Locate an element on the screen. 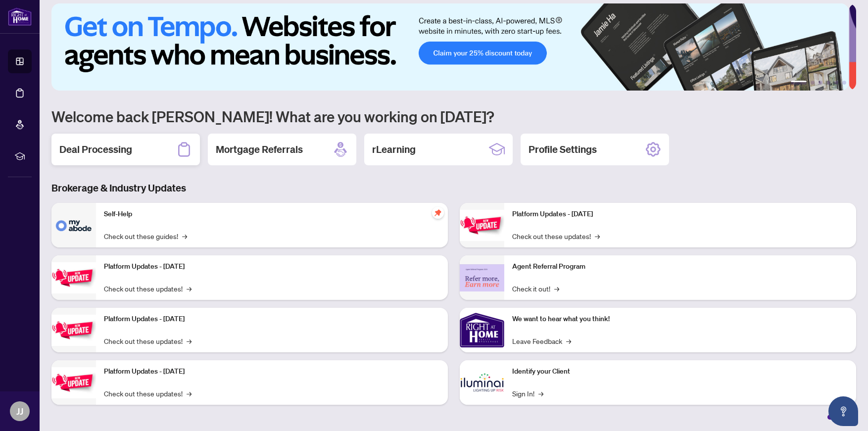 This screenshot has width=868, height=431. img: Agent Referral Program is located at coordinates (482, 278).